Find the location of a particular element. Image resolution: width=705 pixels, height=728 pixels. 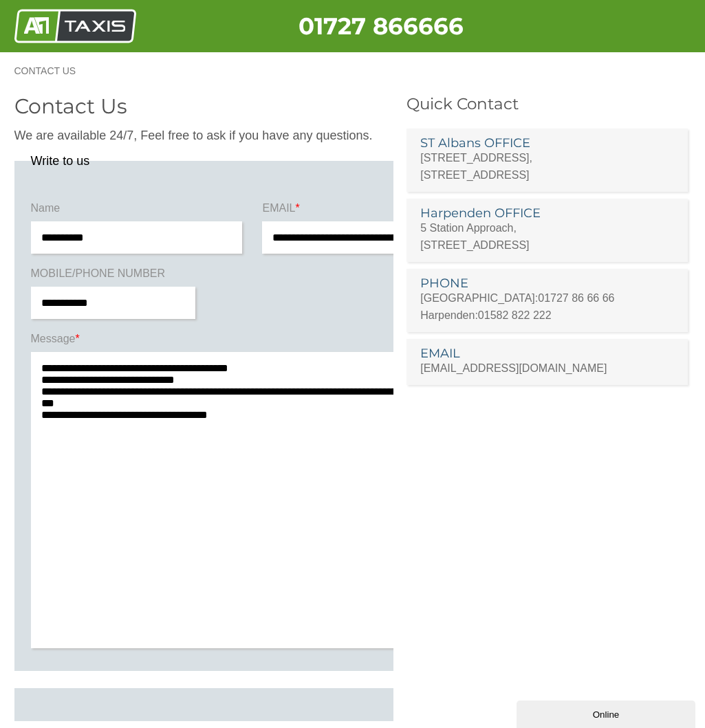

legend: Write to us is located at coordinates (61, 161).